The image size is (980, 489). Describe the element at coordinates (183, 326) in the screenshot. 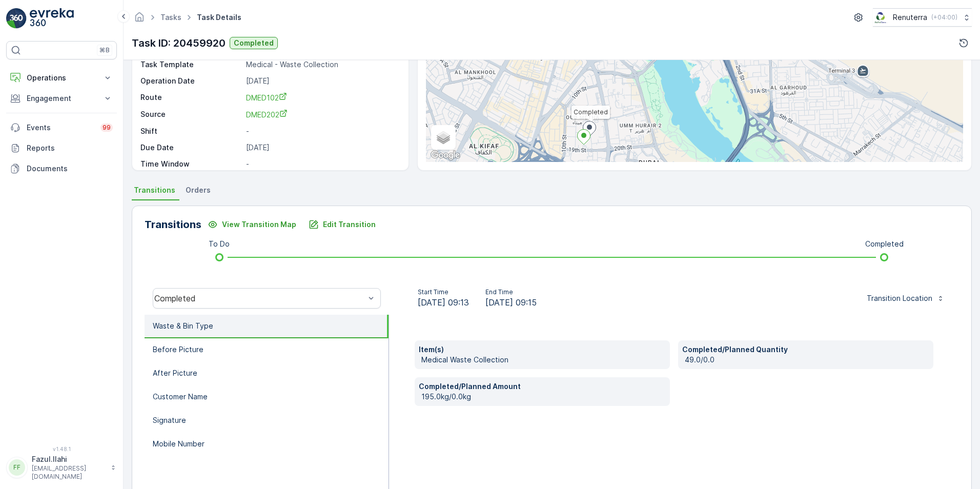

I see `p: Waste & Bin Type` at that location.